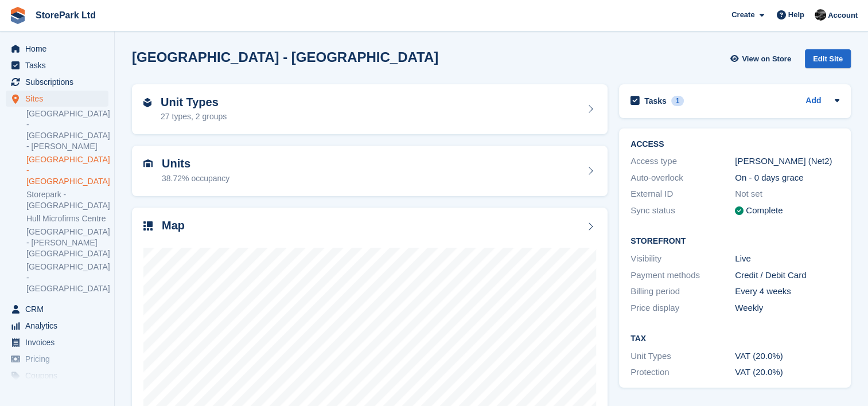  What do you see at coordinates (148, 163) in the screenshot?
I see `img: unit-icn-7be61d7bf1b0ce9d3e12c5938cc71ed9869f7b940bace4675aadf7bd6d80202e.svg` at bounding box center [148, 163].